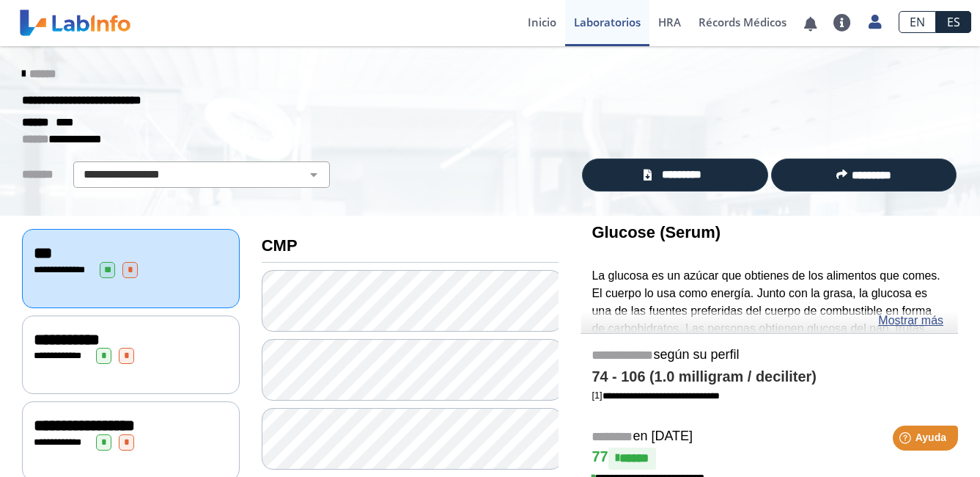 This screenshot has height=477, width=980. Describe the element at coordinates (669, 22) in the screenshot. I see `span: HRA` at that location.